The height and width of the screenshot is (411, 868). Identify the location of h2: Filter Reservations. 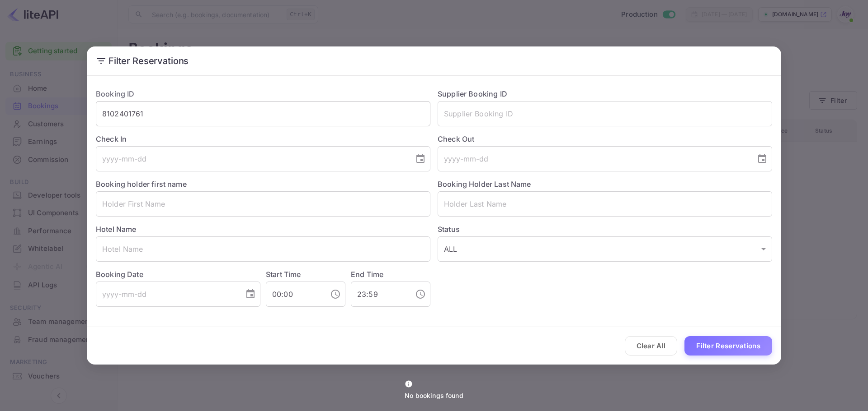
(434, 61).